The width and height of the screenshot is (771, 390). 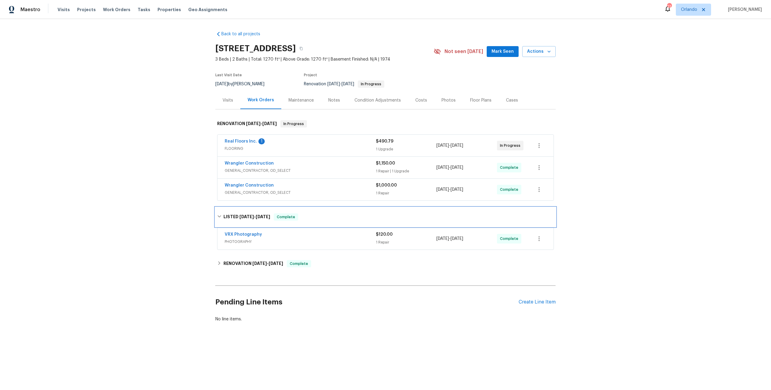 What do you see at coordinates (243, 234) in the screenshot?
I see `a: VRX Photography` at bounding box center [243, 234].